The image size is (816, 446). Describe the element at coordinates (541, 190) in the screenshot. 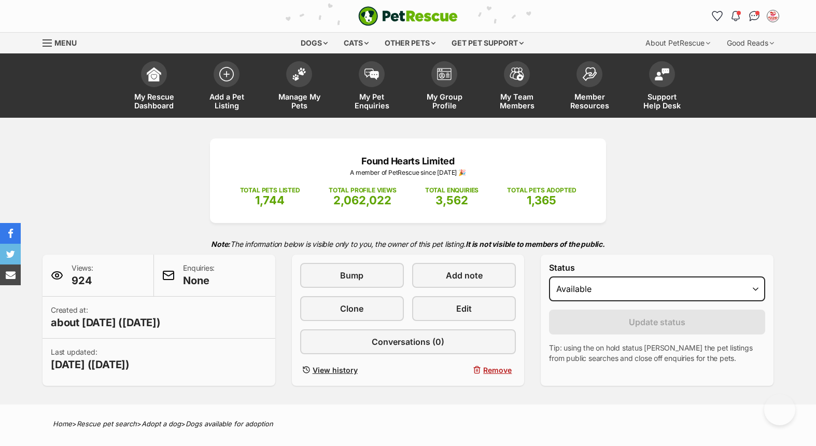

I see `p: TOTAL PETS ADOPTED` at that location.